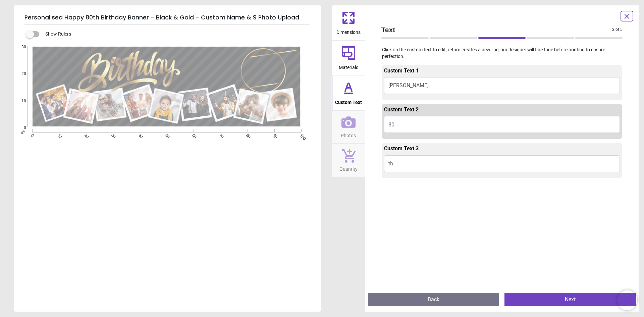 This screenshot has width=644, height=317. I want to click on span: 80, so click(391, 124).